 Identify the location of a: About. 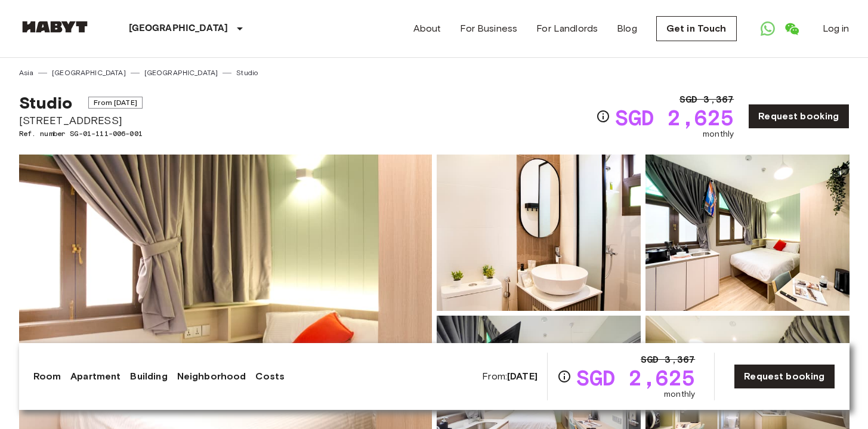
(427, 28).